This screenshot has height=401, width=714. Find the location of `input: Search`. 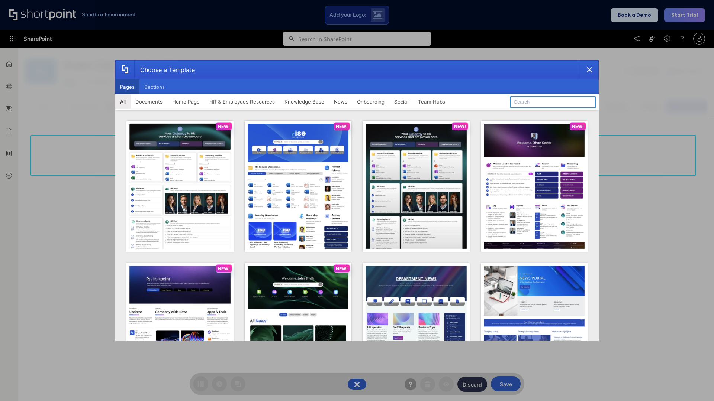

input: Search is located at coordinates (553, 102).